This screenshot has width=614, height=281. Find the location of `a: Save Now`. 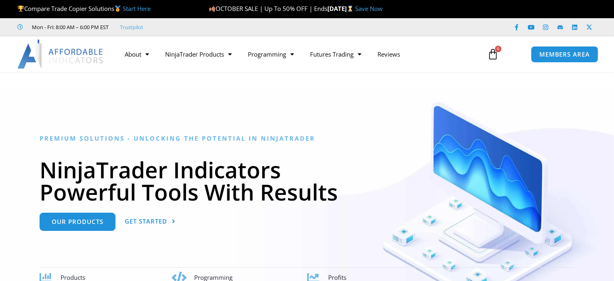

a: Save Now is located at coordinates (369, 8).